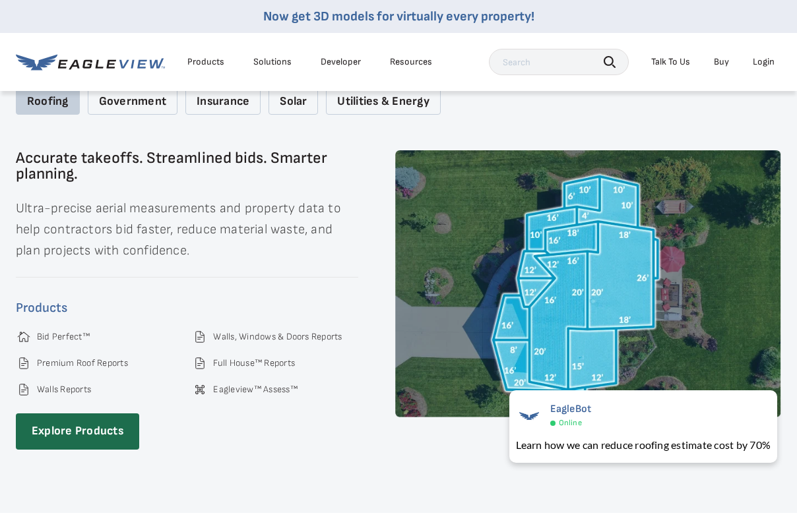 The image size is (797, 532). Describe the element at coordinates (570, 423) in the screenshot. I see `span: Online` at that location.